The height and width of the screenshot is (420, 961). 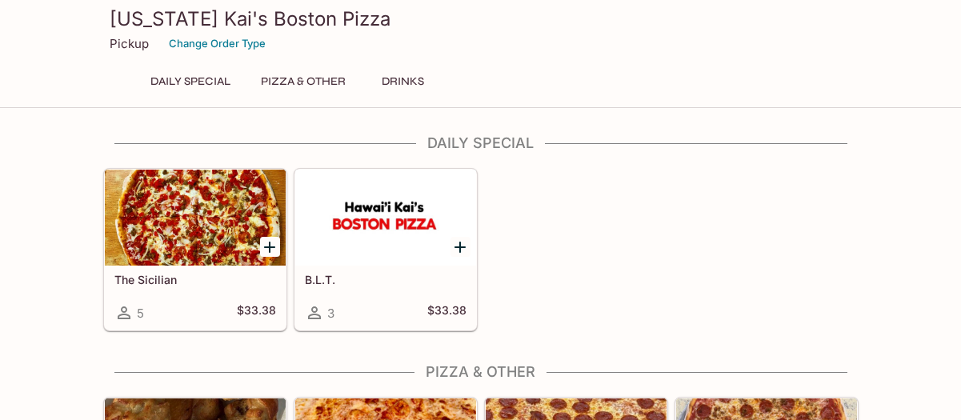 I want to click on button: Pizza & Other, so click(x=303, y=82).